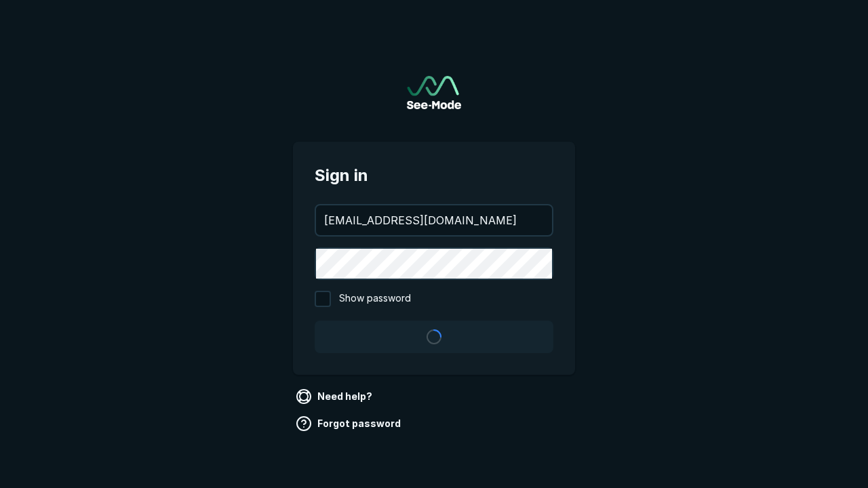  What do you see at coordinates (349, 423) in the screenshot?
I see `a: Forgot password` at bounding box center [349, 423].